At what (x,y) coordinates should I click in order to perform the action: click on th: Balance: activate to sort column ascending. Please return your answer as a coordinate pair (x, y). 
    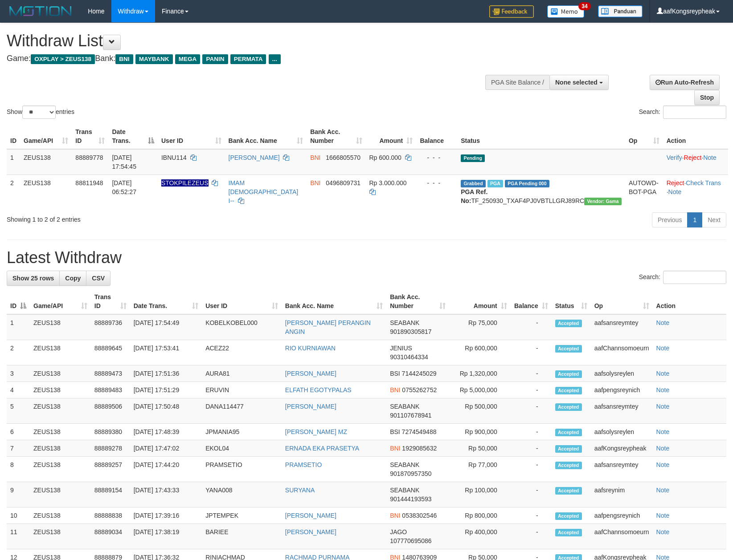
    Looking at the image, I should click on (531, 302).